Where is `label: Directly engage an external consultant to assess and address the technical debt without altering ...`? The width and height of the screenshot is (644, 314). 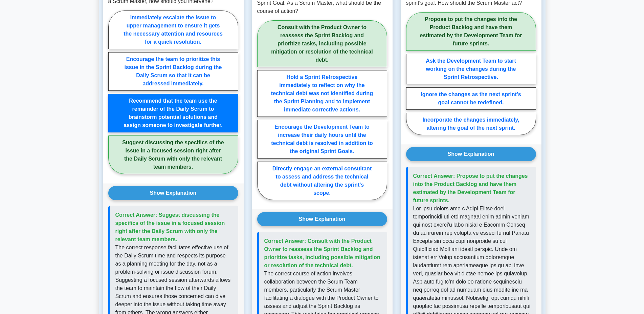
label: Directly engage an external consultant to assess and address the technical debt without altering ... is located at coordinates (322, 181).